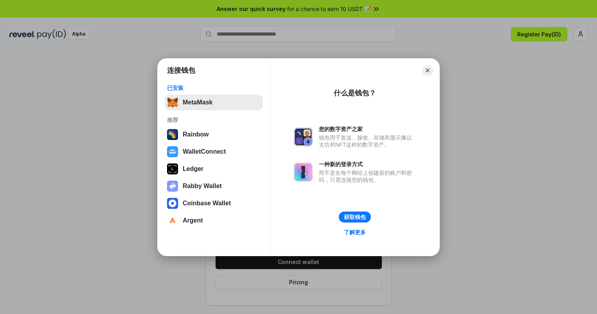  Describe the element at coordinates (214, 203) in the screenshot. I see `button: Coinbase Wallet` at that location.